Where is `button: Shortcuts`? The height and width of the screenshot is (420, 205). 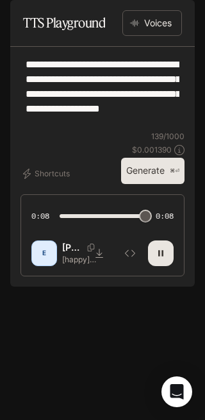
button: Shortcuts is located at coordinates (47, 174).